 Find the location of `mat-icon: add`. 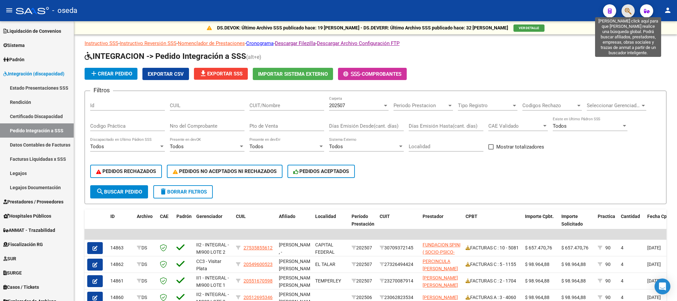

mat-icon: add is located at coordinates (94, 73).